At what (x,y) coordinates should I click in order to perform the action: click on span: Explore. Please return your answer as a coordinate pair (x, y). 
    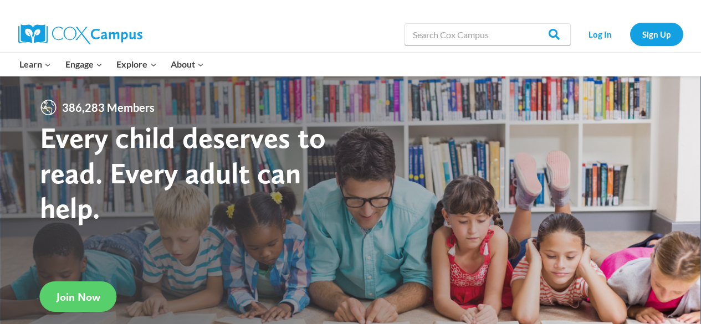
    Looking at the image, I should click on (136, 64).